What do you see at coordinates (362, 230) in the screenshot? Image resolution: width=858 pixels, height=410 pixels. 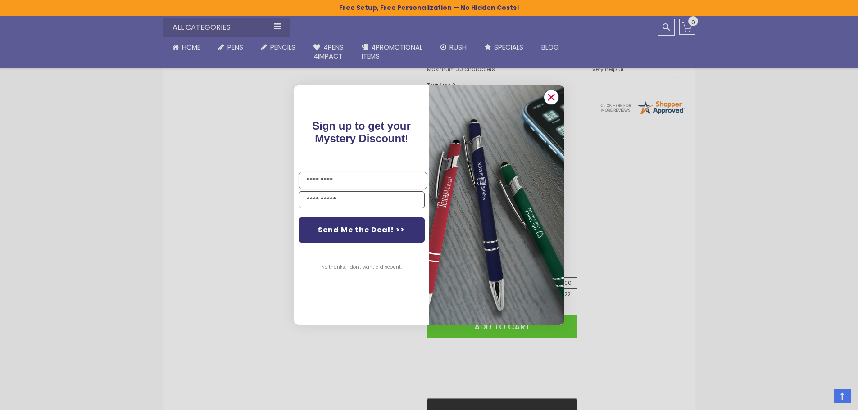 I see `button: Send Me the Deal! >>` at bounding box center [362, 230].